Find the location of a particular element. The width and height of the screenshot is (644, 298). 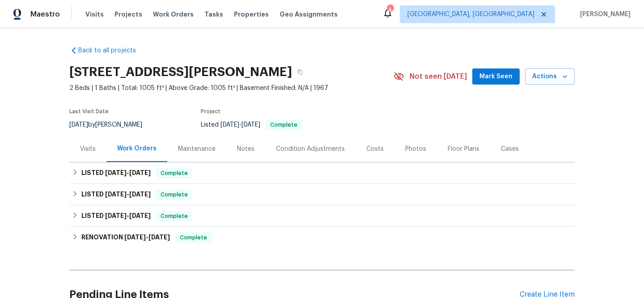

span: Geo Assignments is located at coordinates (308, 14).